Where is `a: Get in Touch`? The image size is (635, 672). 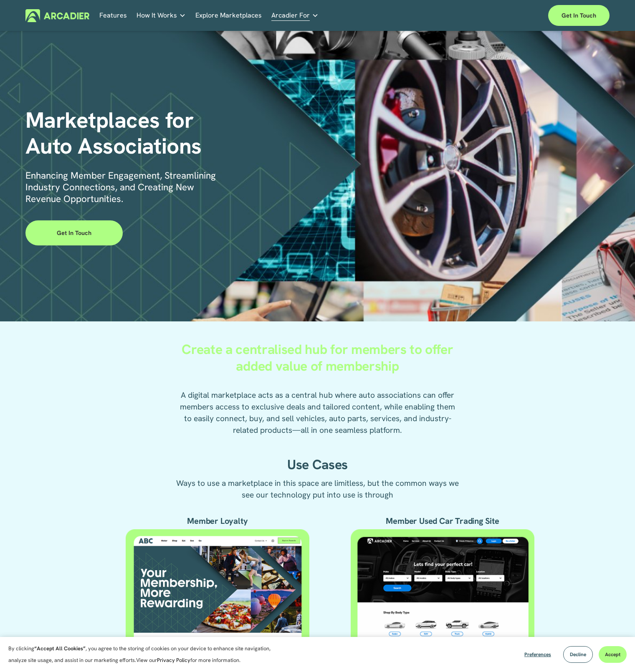 a: Get in Touch is located at coordinates (74, 233).